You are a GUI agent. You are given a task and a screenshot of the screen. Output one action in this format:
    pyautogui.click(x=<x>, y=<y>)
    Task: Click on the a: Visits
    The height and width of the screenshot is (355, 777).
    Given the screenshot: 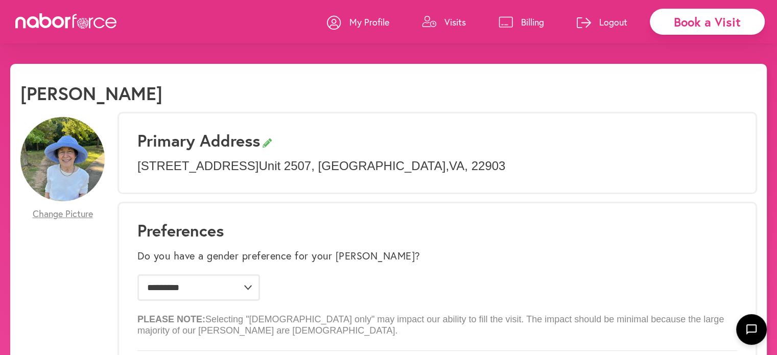 What is the action you would take?
    pyautogui.click(x=444, y=22)
    